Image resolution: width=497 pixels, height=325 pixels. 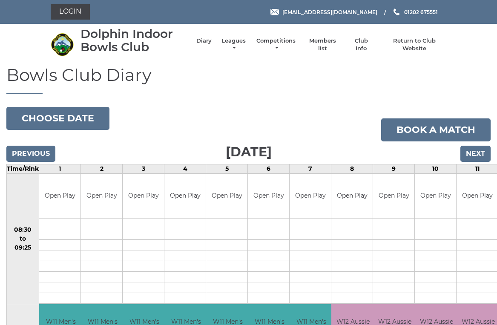 I want to click on h1: Bowls Club Diary, so click(x=248, y=80).